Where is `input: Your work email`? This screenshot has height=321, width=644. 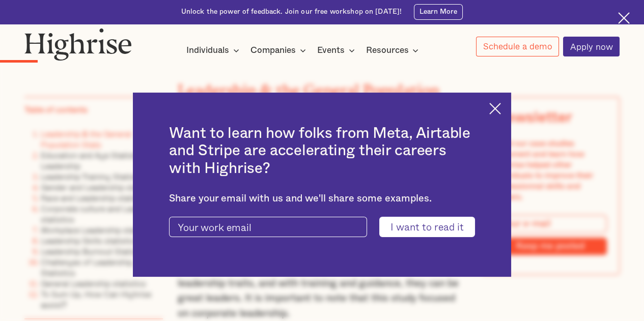
input: Your work email is located at coordinates (268, 226).